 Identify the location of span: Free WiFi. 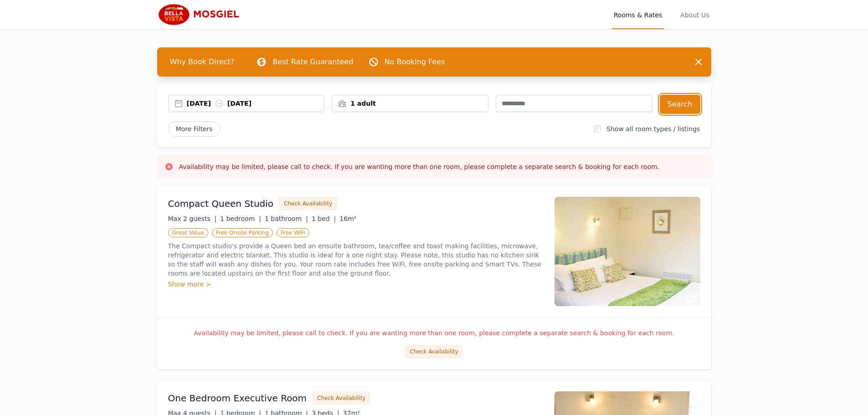
(293, 232).